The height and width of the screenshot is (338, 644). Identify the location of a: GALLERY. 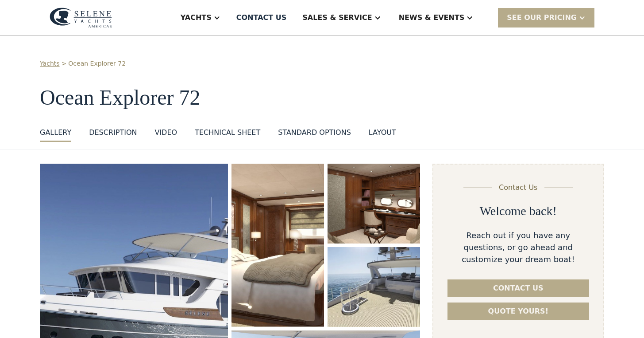
(55, 135).